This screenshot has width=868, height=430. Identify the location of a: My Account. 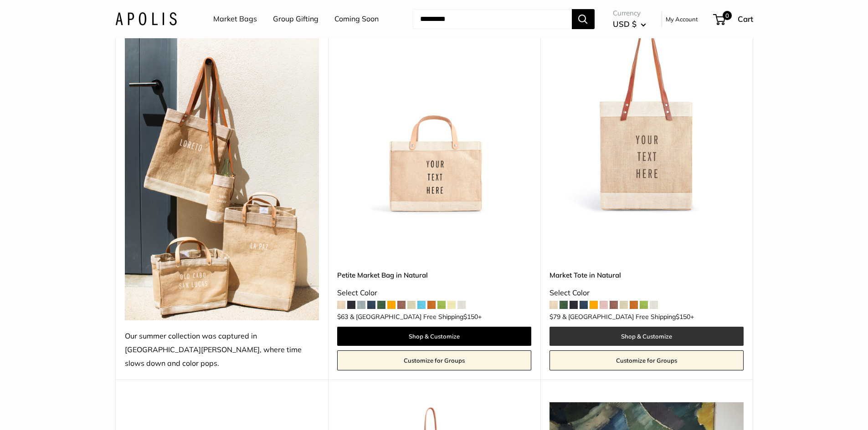
(681, 19).